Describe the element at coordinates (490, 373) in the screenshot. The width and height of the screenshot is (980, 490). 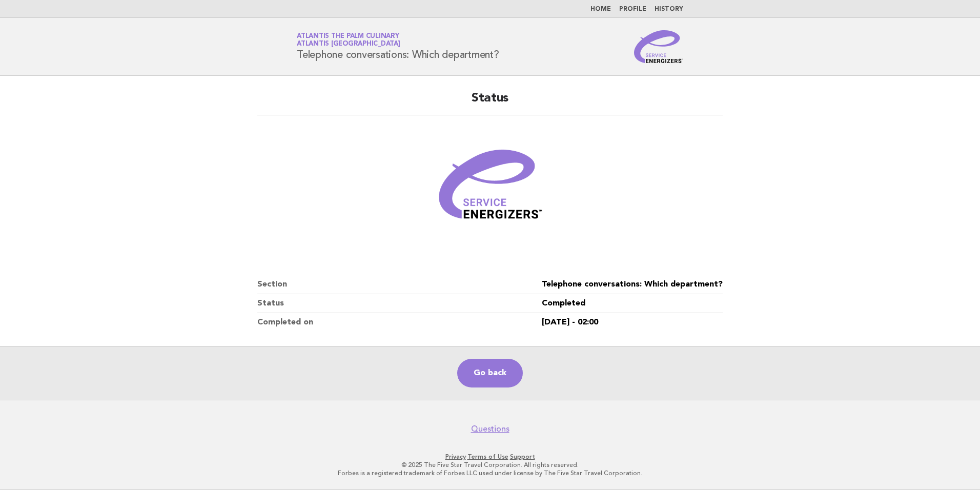
I see `a: Go back` at that location.